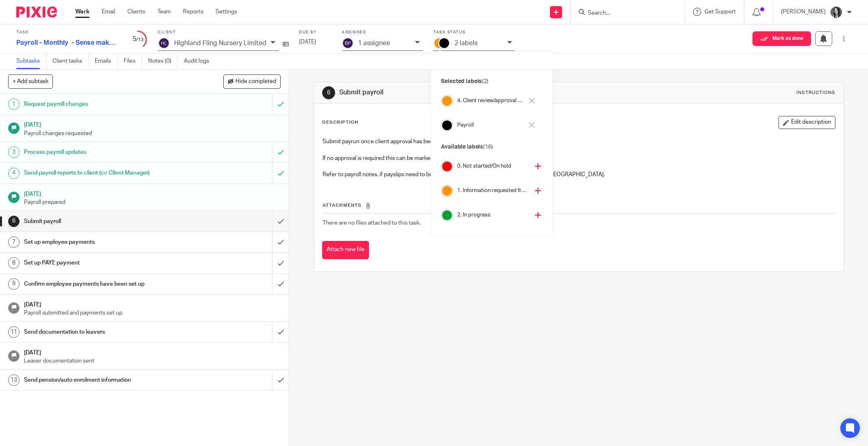 The width and height of the screenshot is (868, 446). I want to click on p: 2 labels, so click(466, 43).